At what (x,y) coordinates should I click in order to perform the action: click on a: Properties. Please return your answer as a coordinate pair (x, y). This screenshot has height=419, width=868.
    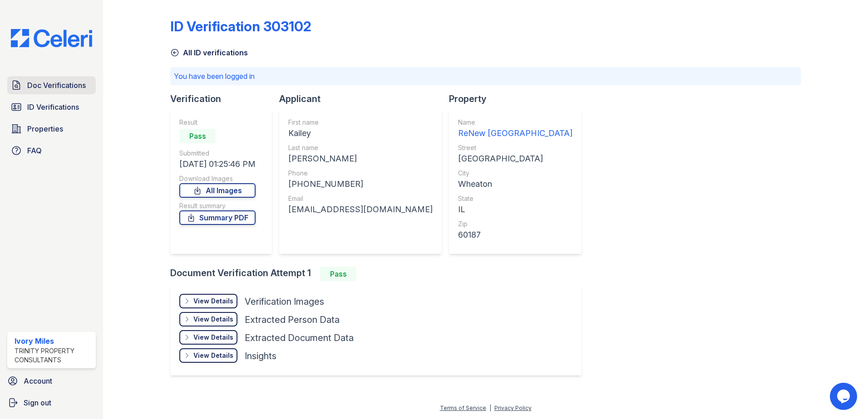
    Looking at the image, I should click on (52, 129).